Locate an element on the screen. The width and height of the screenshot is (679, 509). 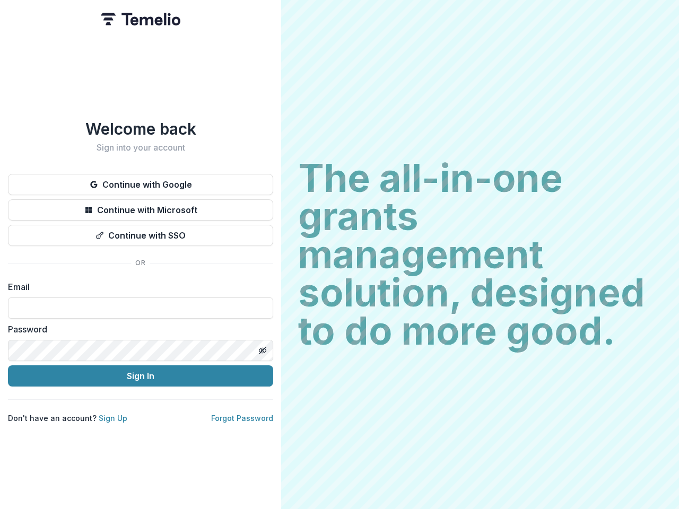
a: Sign Up is located at coordinates (113, 418).